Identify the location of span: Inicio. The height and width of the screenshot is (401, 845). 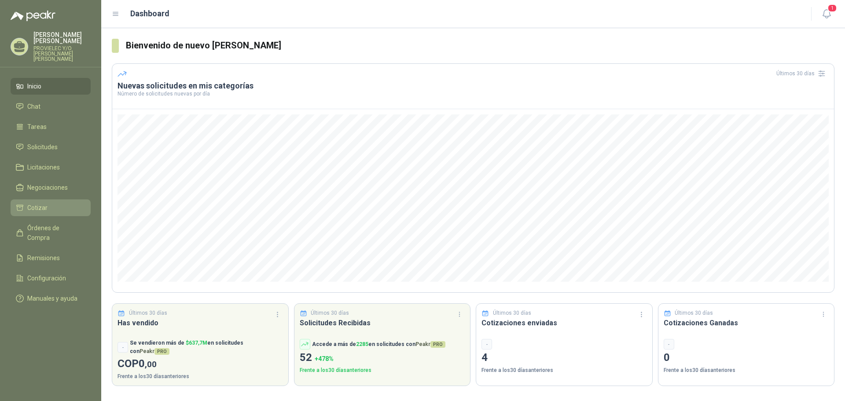
(34, 86).